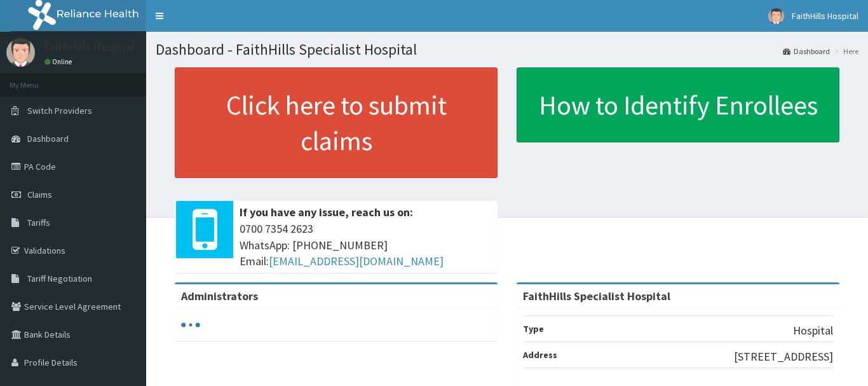  Describe the element at coordinates (60, 278) in the screenshot. I see `span: Tariff Negotiation` at that location.